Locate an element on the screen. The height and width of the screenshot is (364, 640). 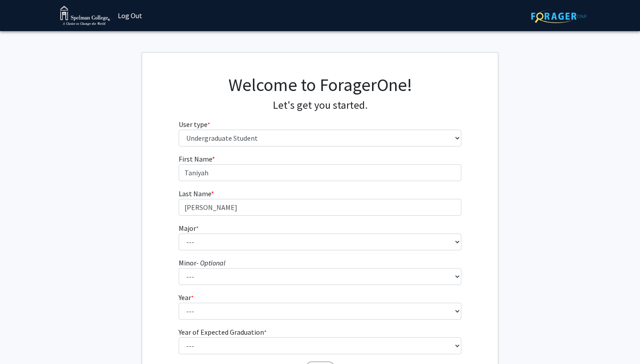
img: Spelman College Logo is located at coordinates (85, 16).